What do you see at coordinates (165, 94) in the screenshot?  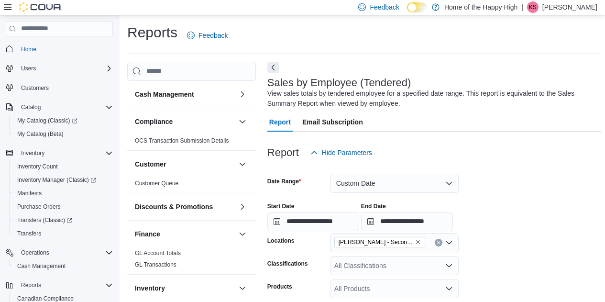 I see `h3: Cash Management` at bounding box center [165, 94].